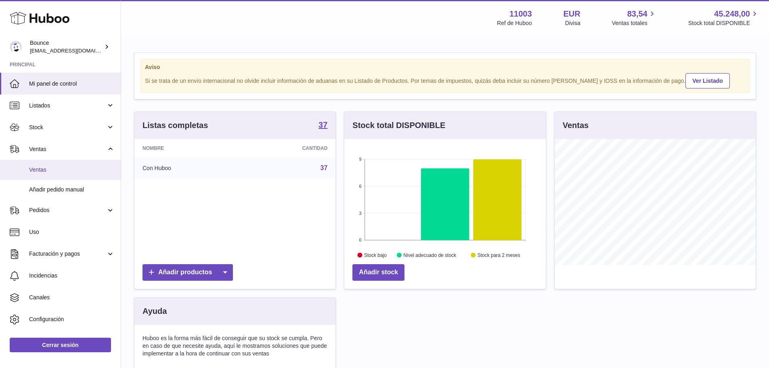 This screenshot has height=368, width=769. What do you see at coordinates (187, 168) in the screenshot?
I see `td: Con Huboo` at bounding box center [187, 168].